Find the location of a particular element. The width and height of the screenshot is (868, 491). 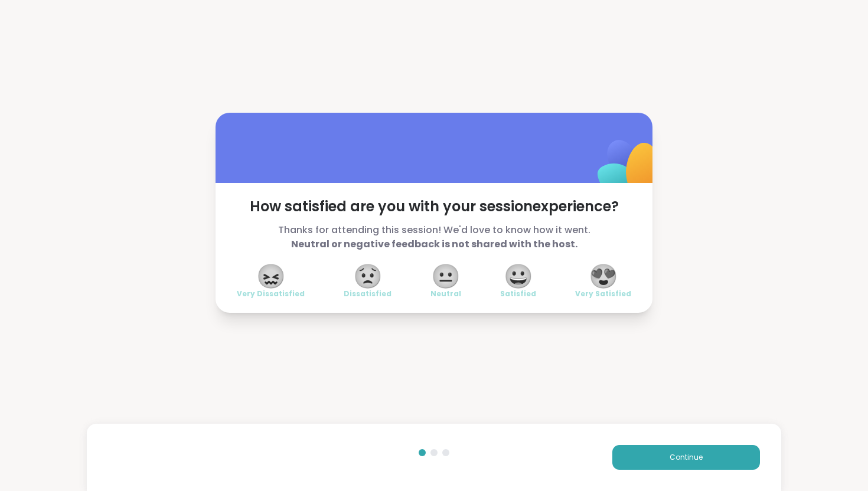

span: Very Dissatisfied is located at coordinates (270, 294).